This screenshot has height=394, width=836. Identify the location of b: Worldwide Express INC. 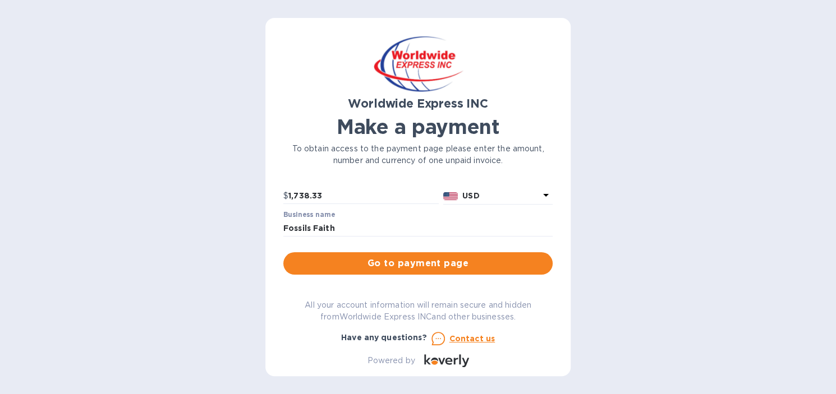
(417, 103).